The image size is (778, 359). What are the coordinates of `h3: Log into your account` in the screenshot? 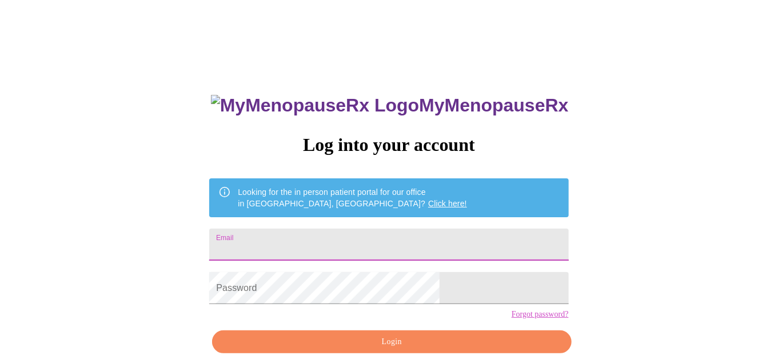 It's located at (388, 145).